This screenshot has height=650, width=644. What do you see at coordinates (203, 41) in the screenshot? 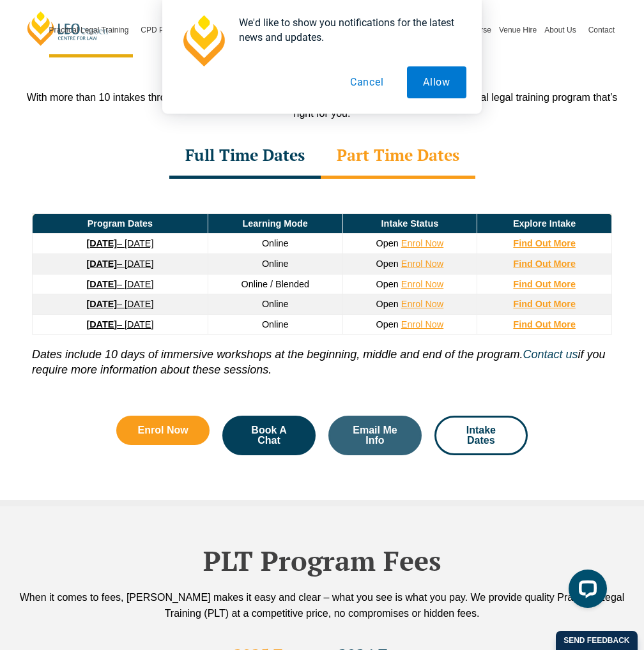
I see `img: notification icon` at bounding box center [203, 41].